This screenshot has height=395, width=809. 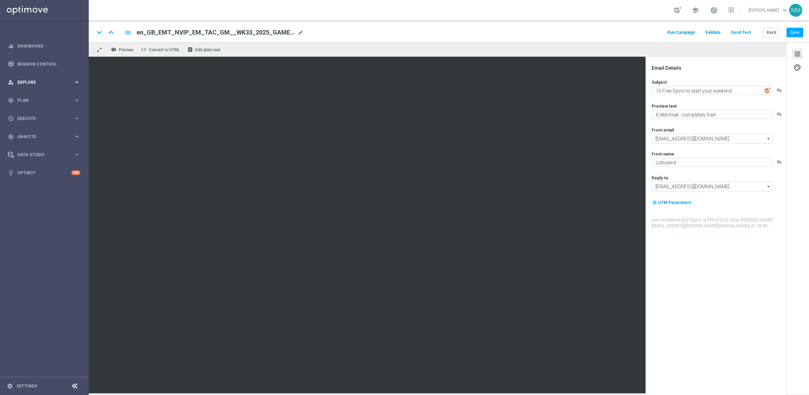 I want to click on label: From email, so click(x=662, y=130).